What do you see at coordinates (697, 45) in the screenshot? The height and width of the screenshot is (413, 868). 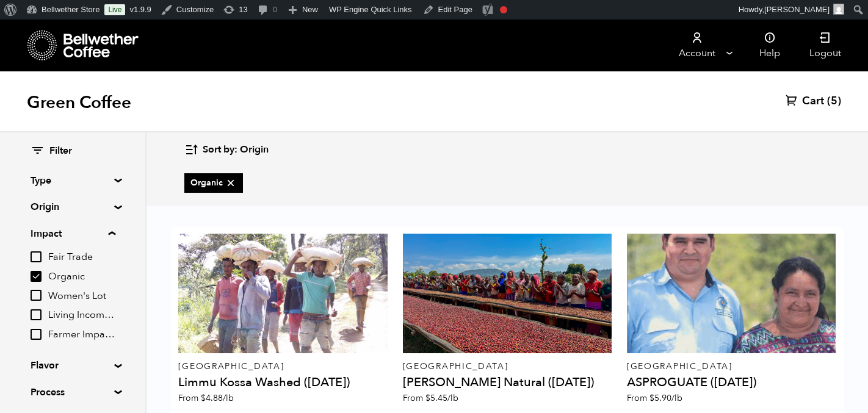 I see `a: Account` at bounding box center [697, 45].